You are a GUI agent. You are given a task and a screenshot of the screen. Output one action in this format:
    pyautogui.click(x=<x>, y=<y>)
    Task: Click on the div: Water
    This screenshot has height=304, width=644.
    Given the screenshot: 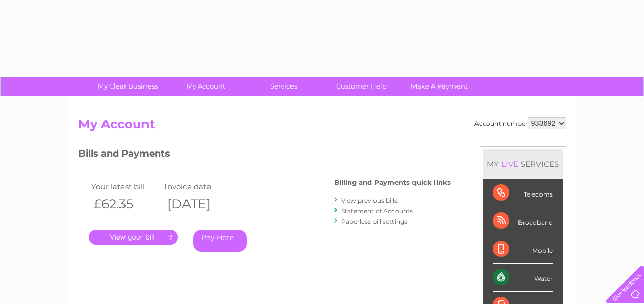 What is the action you would take?
    pyautogui.click(x=522, y=278)
    